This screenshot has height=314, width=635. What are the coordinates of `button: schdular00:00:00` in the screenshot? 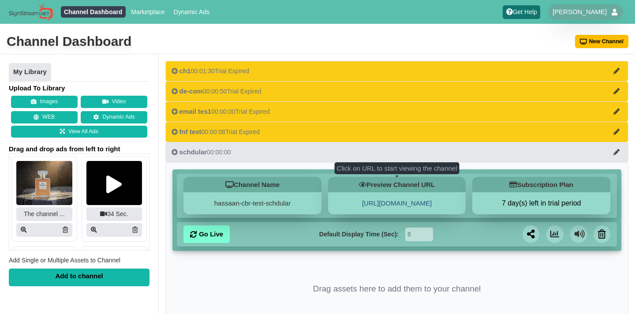 It's located at (397, 152).